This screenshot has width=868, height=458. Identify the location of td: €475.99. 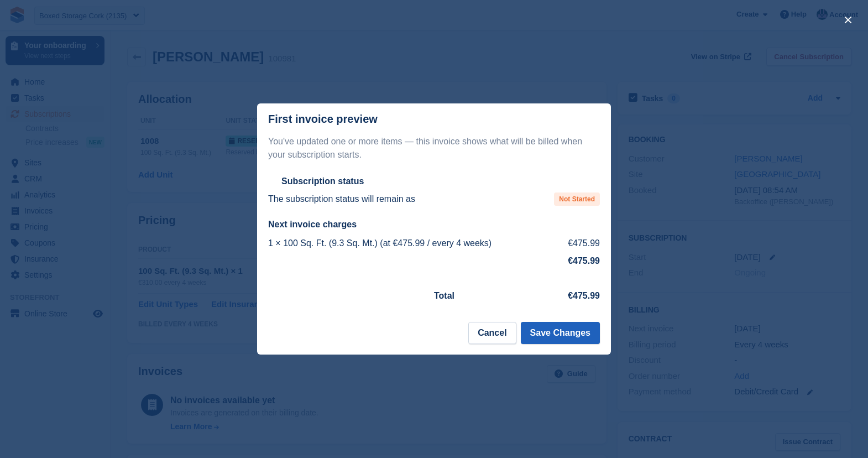
(579, 243).